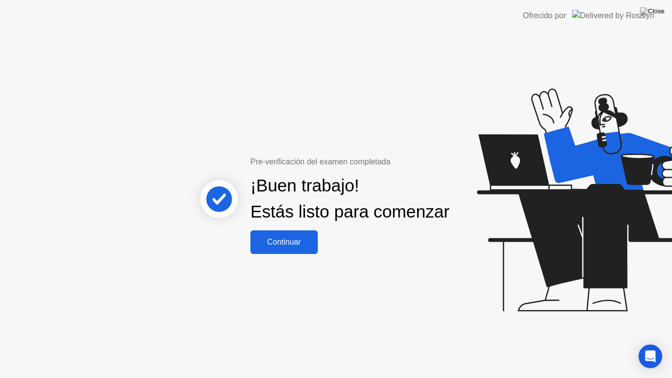 The image size is (672, 378). What do you see at coordinates (653, 11) in the screenshot?
I see `img: Close` at bounding box center [653, 11].